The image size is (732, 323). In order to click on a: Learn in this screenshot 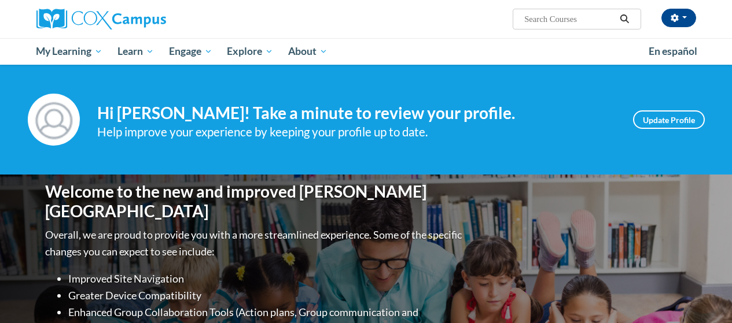, I will do `click(135, 51)`.